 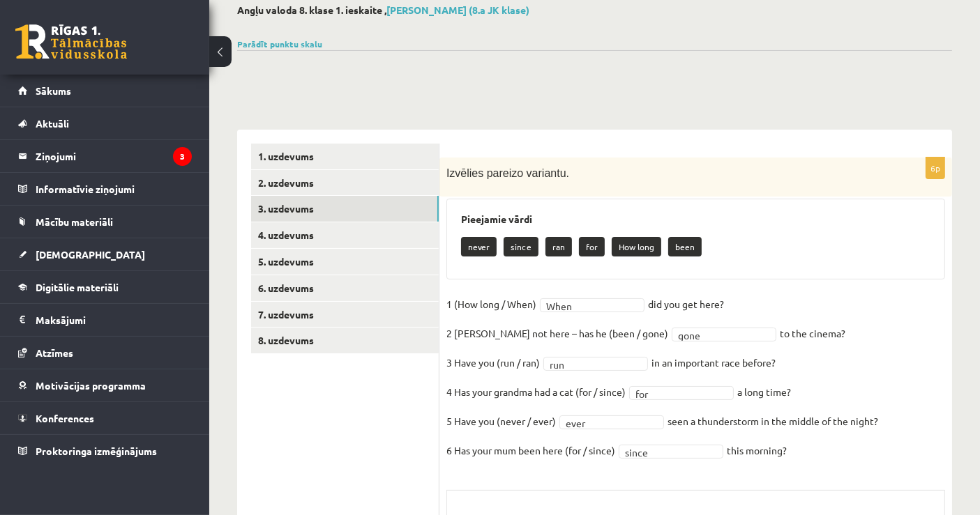 What do you see at coordinates (682, 393) in the screenshot?
I see `a: for` at bounding box center [682, 393].